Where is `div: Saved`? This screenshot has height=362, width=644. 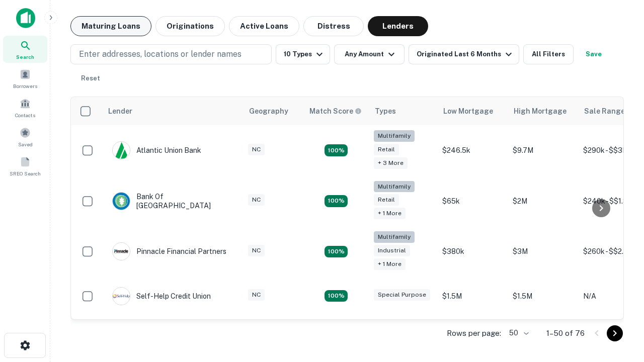 div: Saved is located at coordinates (25, 137).